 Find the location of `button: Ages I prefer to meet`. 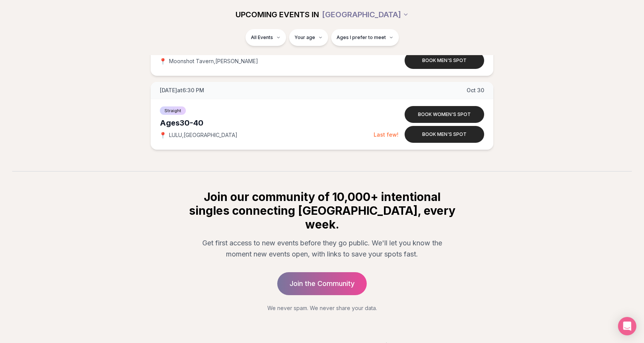

button: Ages I prefer to meet is located at coordinates (365, 37).